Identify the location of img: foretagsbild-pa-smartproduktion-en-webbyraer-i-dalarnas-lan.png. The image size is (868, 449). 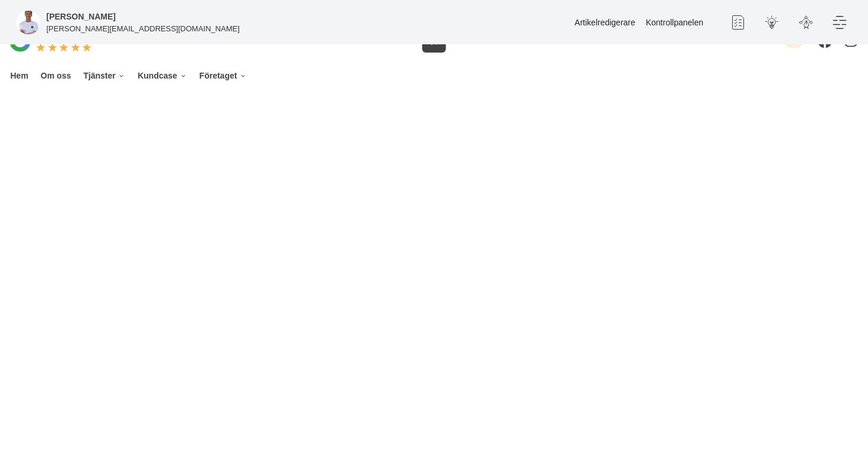
(28, 23).